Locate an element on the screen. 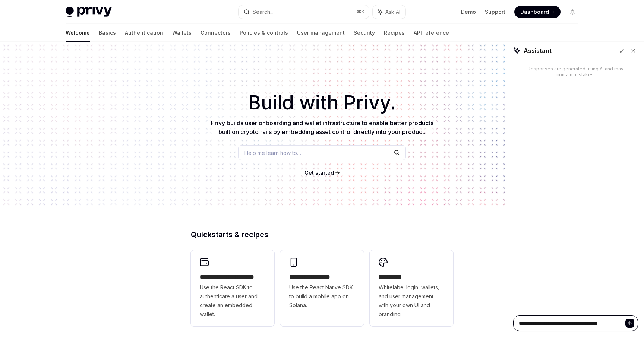 Image resolution: width=644 pixels, height=337 pixels. a: Welcome is located at coordinates (77, 32).